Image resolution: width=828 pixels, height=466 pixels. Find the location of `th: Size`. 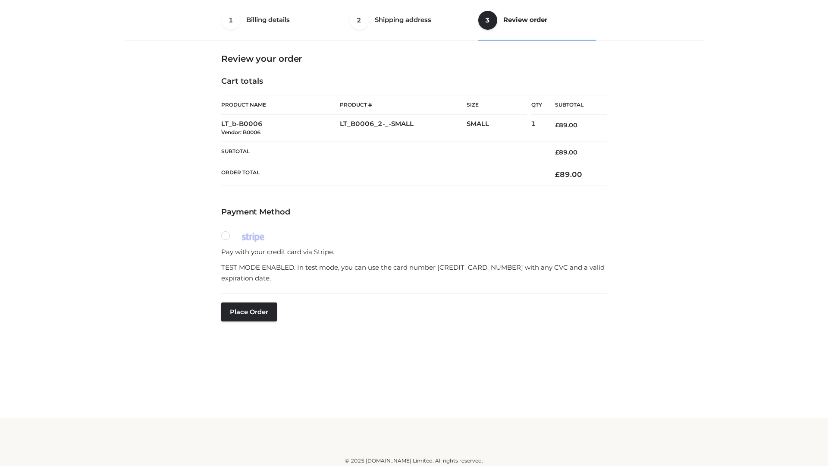

th: Size is located at coordinates (497, 105).